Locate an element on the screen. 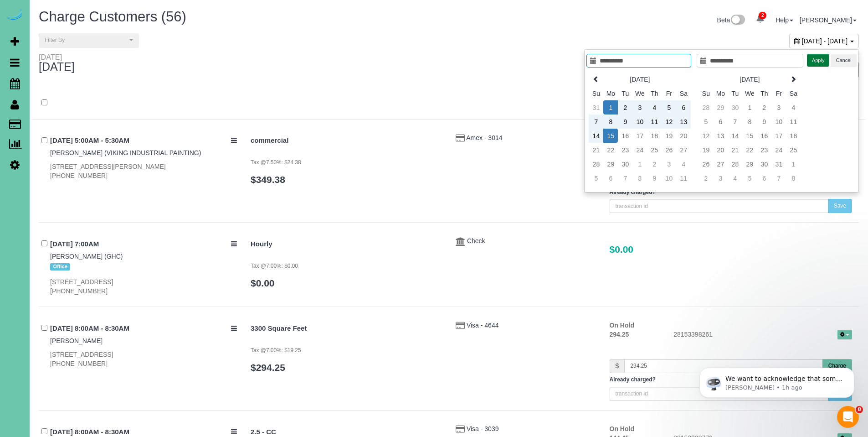 This screenshot has height=437, width=868. span: Filter By is located at coordinates (86, 40).